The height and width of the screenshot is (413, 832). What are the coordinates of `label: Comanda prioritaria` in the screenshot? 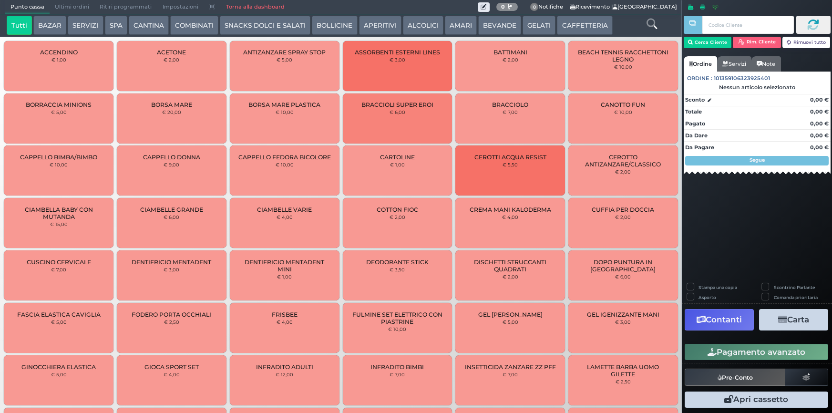 It's located at (796, 297).